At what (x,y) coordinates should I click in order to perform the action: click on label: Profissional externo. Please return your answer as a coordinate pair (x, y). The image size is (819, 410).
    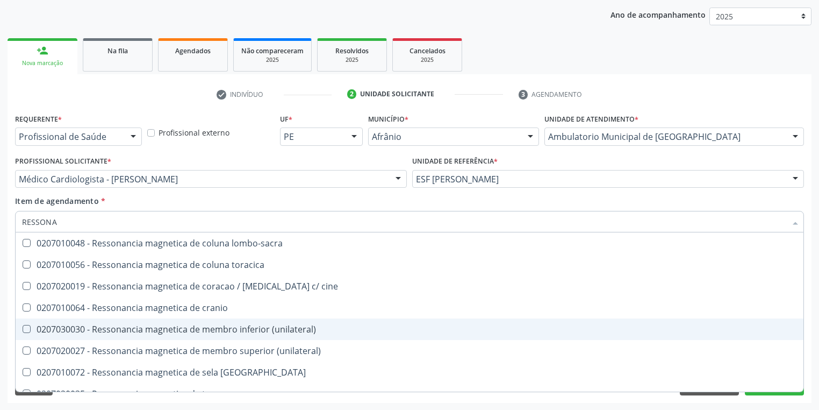
    Looking at the image, I should click on (194, 132).